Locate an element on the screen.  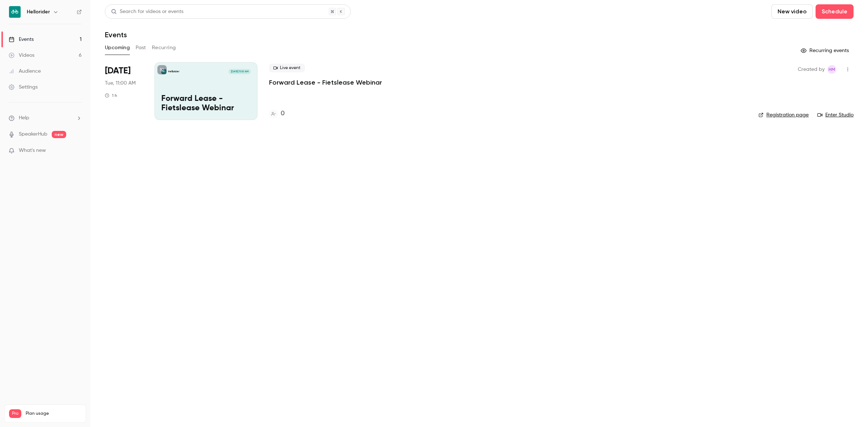
button: Schedule is located at coordinates (834, 12).